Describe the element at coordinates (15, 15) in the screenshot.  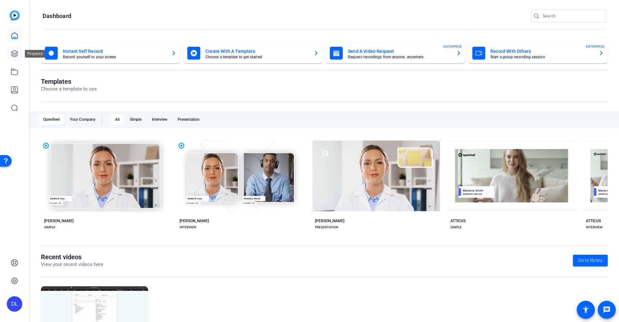
I see `img: blue-gradient.svg` at that location.